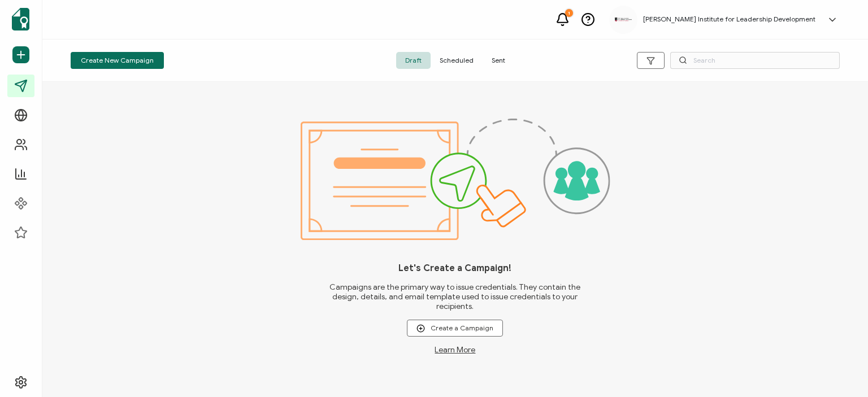 The height and width of the screenshot is (397, 868). I want to click on a: Learn More, so click(455, 350).